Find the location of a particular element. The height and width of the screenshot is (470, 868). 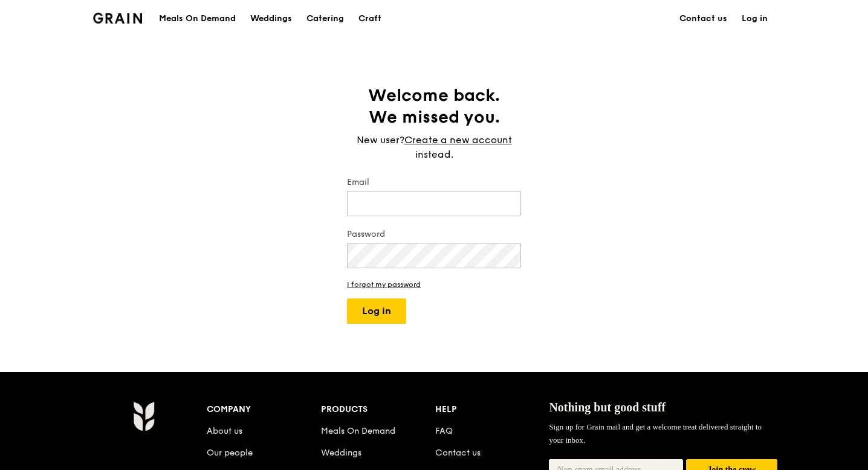

label: Email is located at coordinates (434, 182).